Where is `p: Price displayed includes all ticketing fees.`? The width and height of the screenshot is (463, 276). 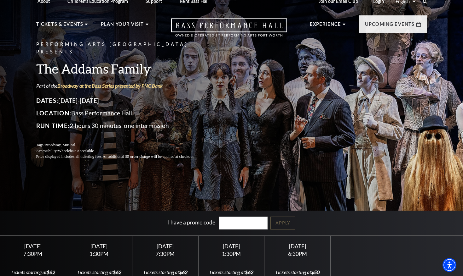
p: Price displayed includes all ticketing fees. is located at coordinates (123, 157).